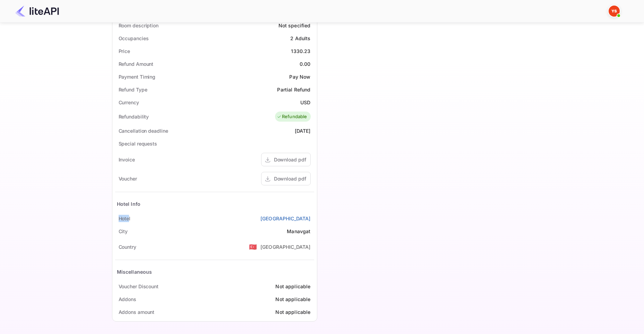 Image resolution: width=644 pixels, height=334 pixels. Describe the element at coordinates (128, 179) in the screenshot. I see `div: Voucher` at that location.